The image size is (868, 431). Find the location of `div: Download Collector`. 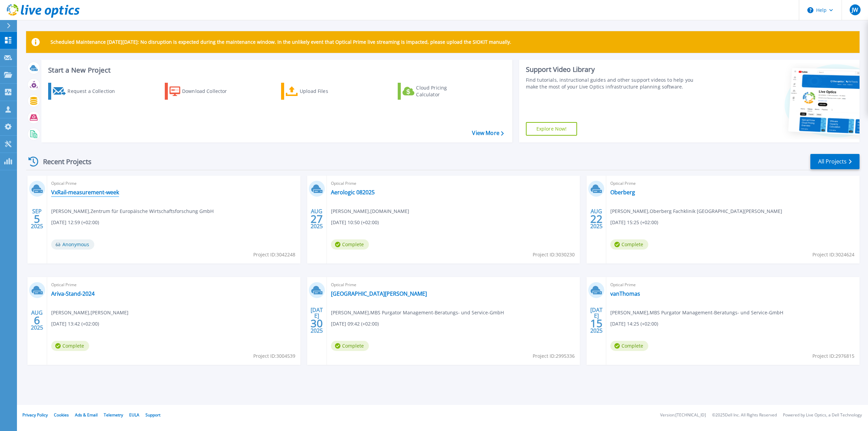

div: Download Collector is located at coordinates (209, 91).